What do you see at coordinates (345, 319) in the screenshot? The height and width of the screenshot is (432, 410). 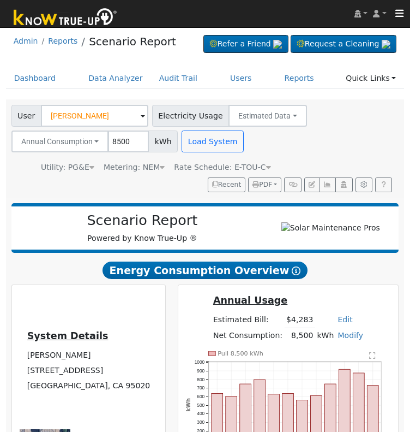 I see `a: Edit` at bounding box center [345, 319].